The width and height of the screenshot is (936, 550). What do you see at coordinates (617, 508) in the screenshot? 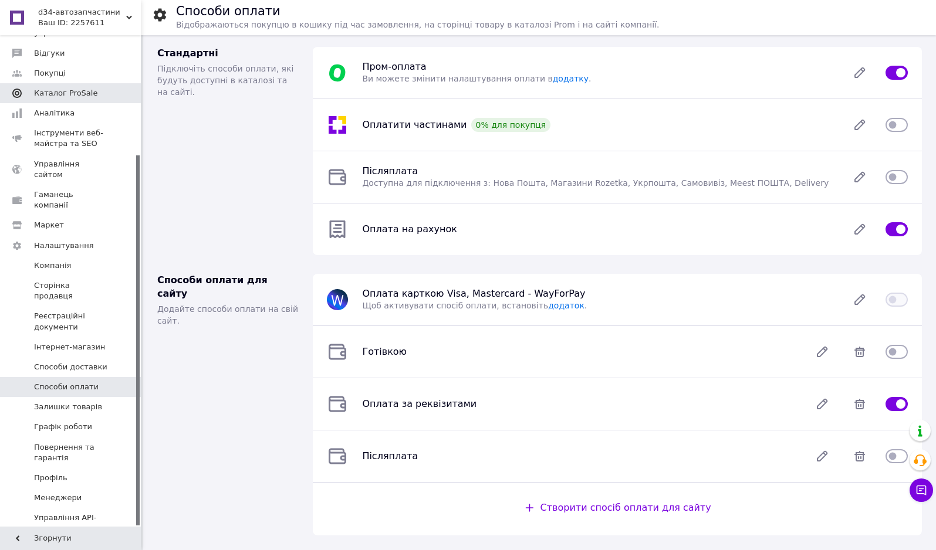
I see `div: Створити спосіб оплати для сайту` at bounding box center [617, 508].